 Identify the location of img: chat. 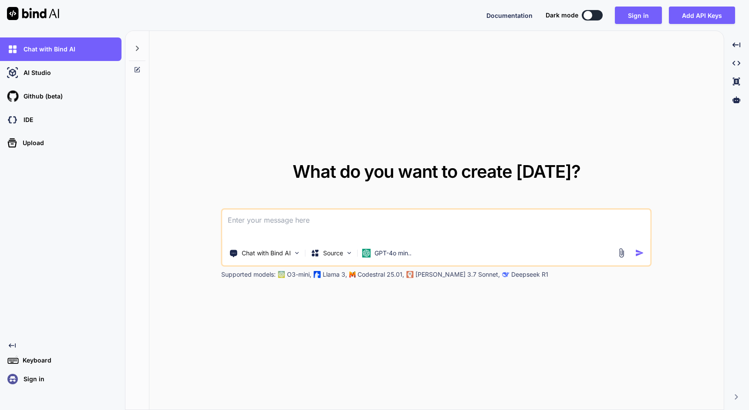
(13, 49).